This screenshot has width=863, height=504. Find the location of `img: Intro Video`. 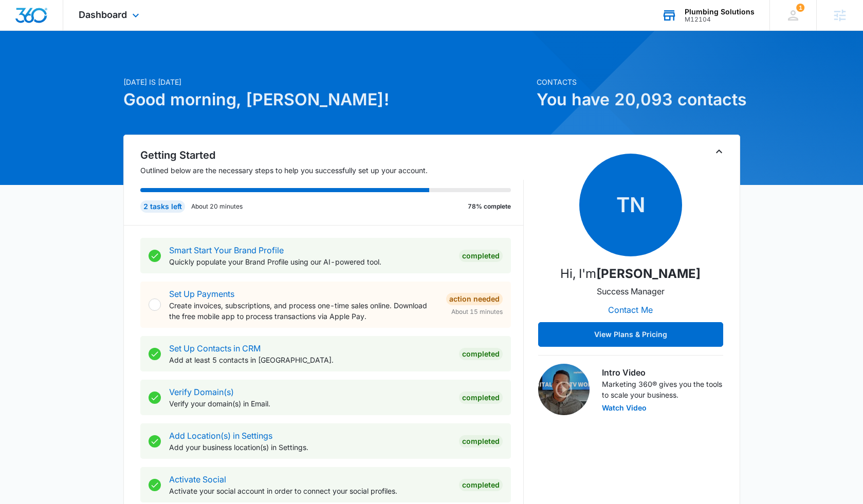

img: Intro Video is located at coordinates (564, 389).